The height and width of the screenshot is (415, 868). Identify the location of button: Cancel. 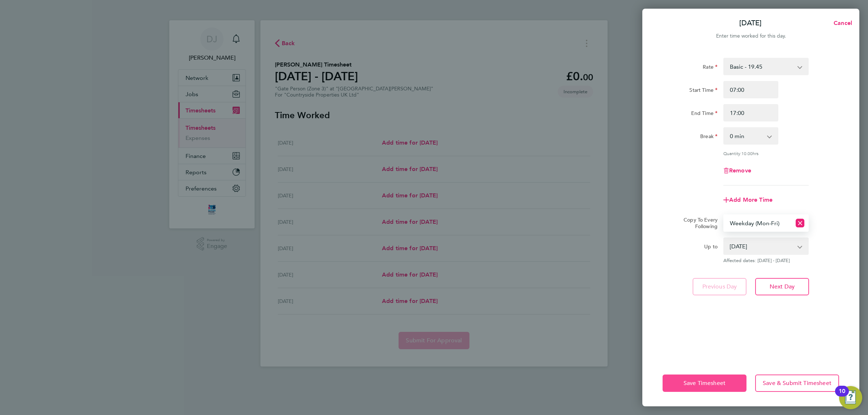
(840, 23).